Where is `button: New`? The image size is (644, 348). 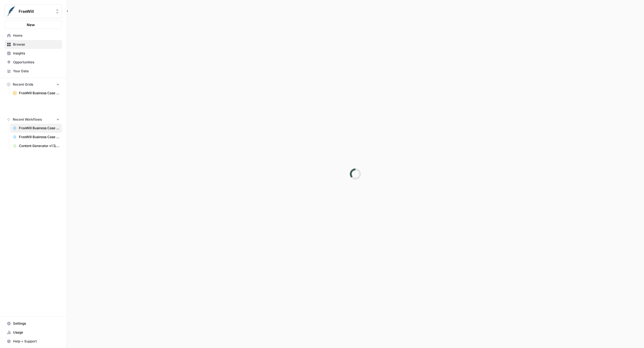 button: New is located at coordinates (33, 25).